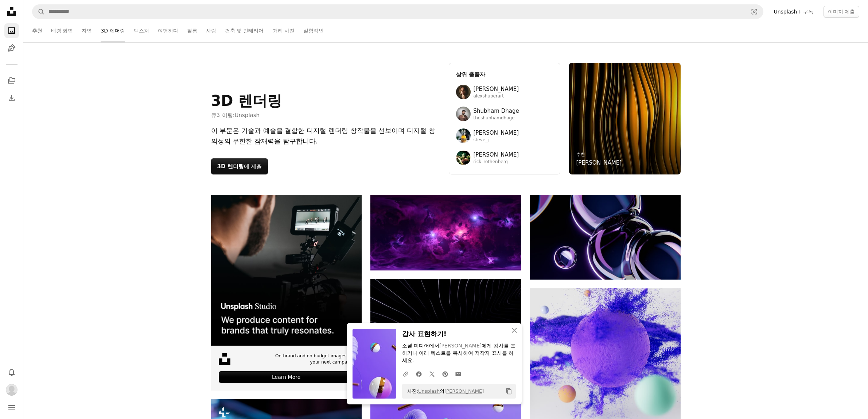 Image resolution: width=868 pixels, height=419 pixels. I want to click on button: 3D 렌더링에 제출, so click(239, 167).